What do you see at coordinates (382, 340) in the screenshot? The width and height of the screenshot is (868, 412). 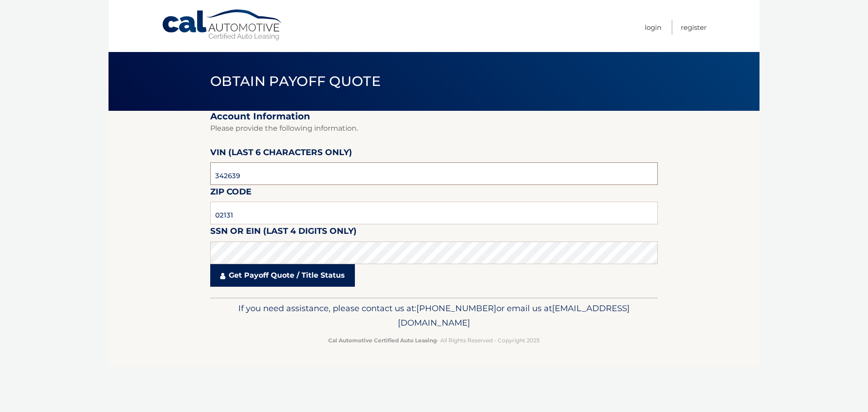 I see `strong: Cal Automotive Certified Auto Leasing` at bounding box center [382, 340].